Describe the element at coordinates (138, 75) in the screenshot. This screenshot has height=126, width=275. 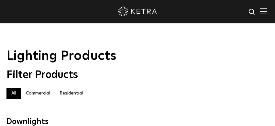
I see `div: Filter Products` at that location.